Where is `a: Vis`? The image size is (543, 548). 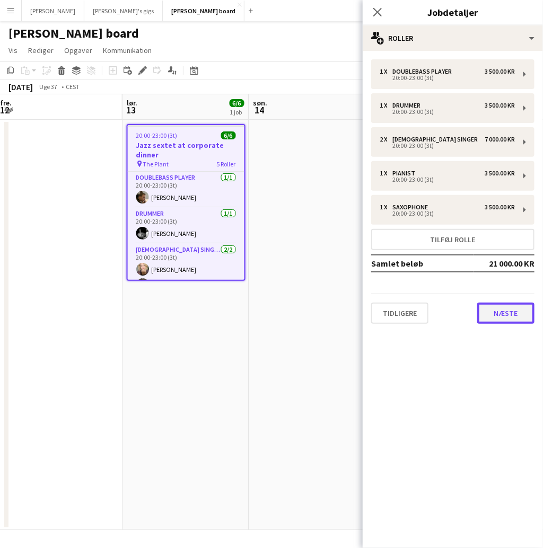
a: Vis is located at coordinates (13, 50).